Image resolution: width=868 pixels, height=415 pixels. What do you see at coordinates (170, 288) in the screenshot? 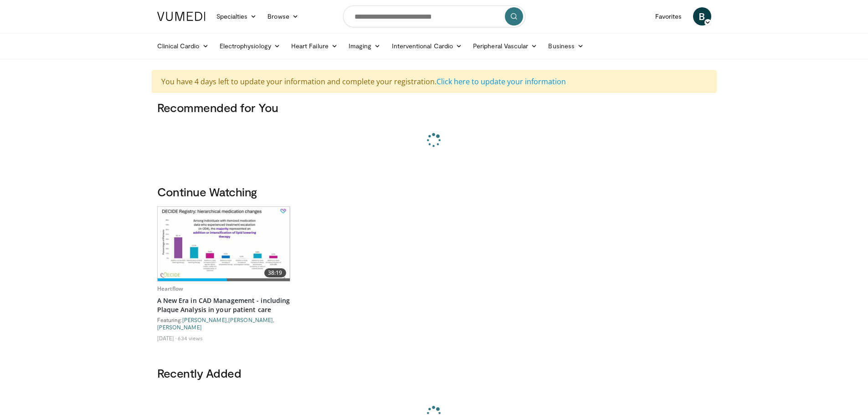
I see `a: Heartflow` at bounding box center [170, 288].